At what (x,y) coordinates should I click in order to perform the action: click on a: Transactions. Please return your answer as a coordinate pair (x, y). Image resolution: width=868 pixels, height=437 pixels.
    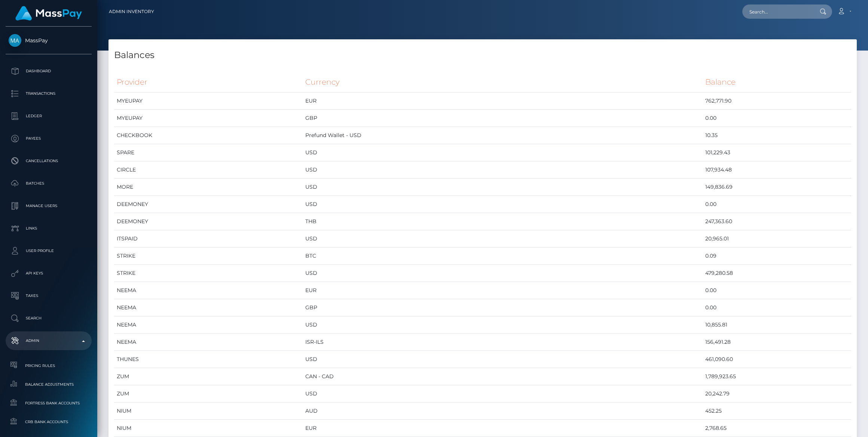
    Looking at the image, I should click on (49, 94).